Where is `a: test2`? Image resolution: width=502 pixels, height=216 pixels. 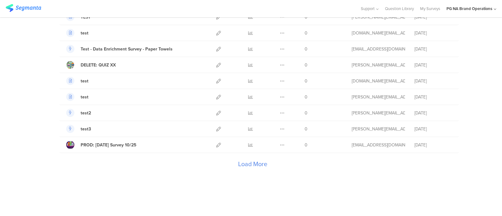
a: test2 is located at coordinates (78, 113).